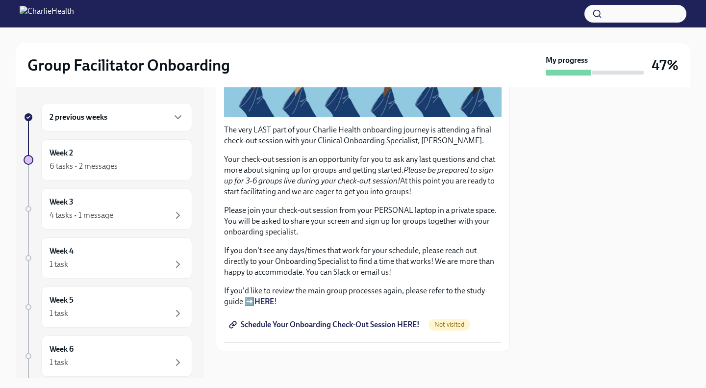  Describe the element at coordinates (664, 65) in the screenshot. I see `h3: 47%` at that location.